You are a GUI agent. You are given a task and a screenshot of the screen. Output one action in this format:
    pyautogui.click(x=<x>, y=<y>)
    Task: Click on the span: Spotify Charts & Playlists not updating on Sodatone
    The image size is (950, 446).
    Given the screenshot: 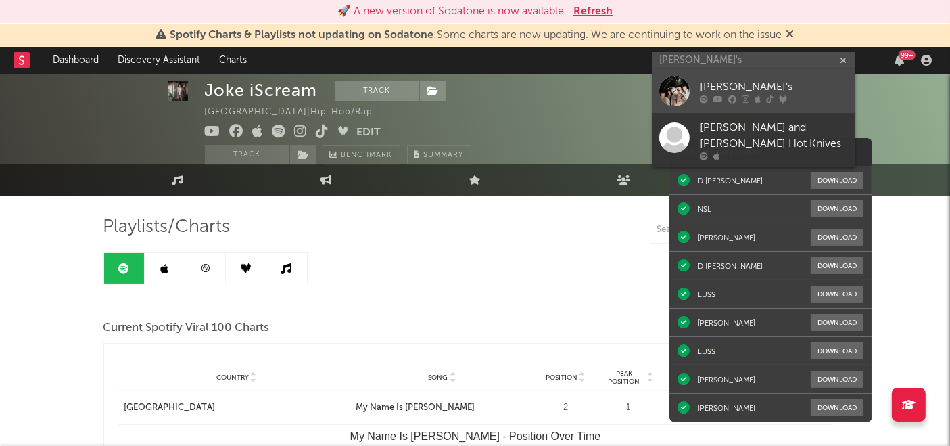 What is the action you would take?
    pyautogui.click(x=302, y=35)
    